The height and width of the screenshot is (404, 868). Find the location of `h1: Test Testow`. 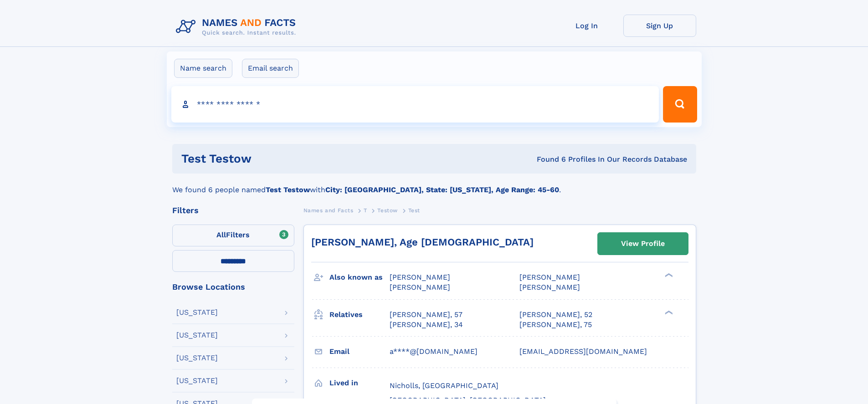

h1: Test Testow is located at coordinates (288, 159).